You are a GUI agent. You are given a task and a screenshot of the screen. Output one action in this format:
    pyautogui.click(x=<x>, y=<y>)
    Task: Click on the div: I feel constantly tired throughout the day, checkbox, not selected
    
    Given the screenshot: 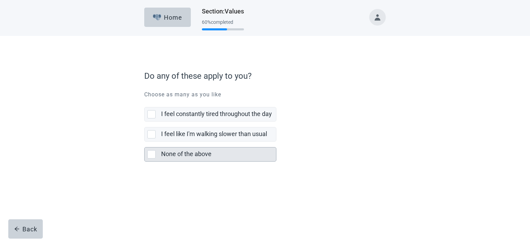 What is the action you would take?
    pyautogui.click(x=210, y=114)
    